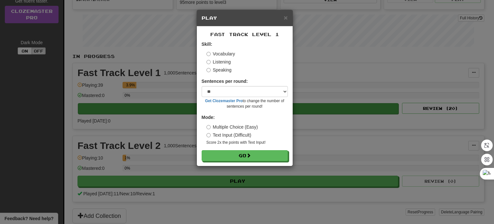 The height and width of the screenshot is (224, 494). Describe the element at coordinates (208, 54) in the screenshot. I see `input: Vocabulary` at that location.